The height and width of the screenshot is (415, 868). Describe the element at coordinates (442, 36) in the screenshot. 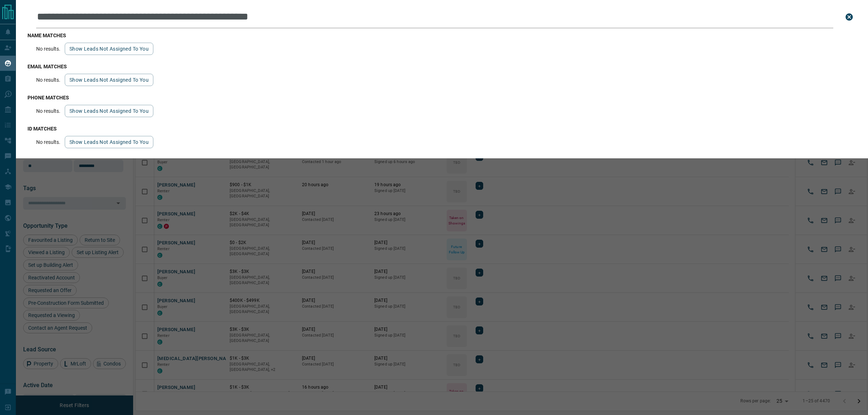

I see `h3: name matches` at that location.